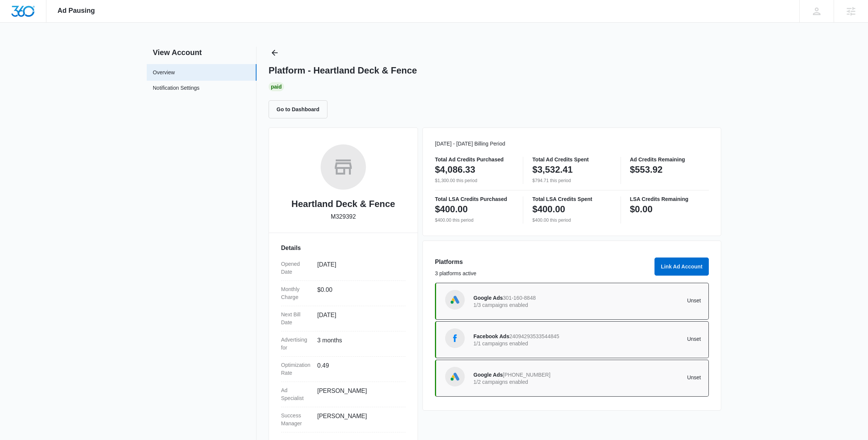 The width and height of the screenshot is (868, 440). I want to click on p: 3 platforms active, so click(543, 273).